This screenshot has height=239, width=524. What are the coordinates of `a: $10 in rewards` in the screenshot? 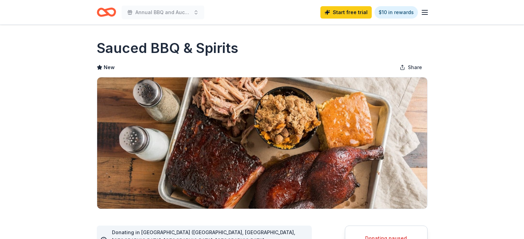 It's located at (396, 12).